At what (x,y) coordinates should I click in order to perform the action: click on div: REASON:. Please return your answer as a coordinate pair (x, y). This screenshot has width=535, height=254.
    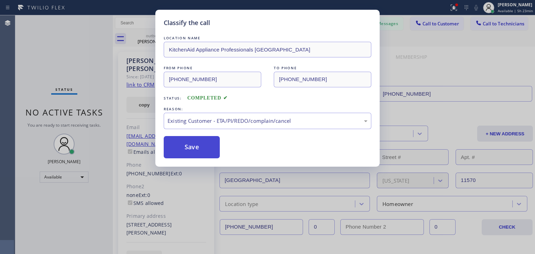
    Looking at the image, I should click on (268, 109).